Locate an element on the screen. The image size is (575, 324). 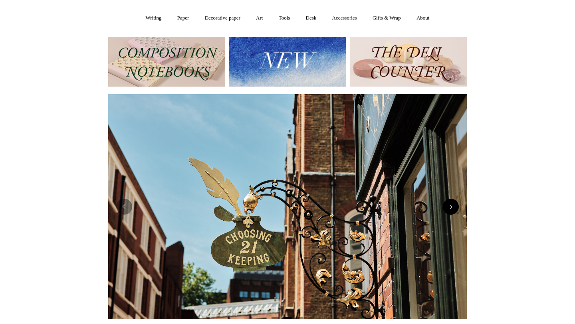
a: Writing is located at coordinates (154, 18).